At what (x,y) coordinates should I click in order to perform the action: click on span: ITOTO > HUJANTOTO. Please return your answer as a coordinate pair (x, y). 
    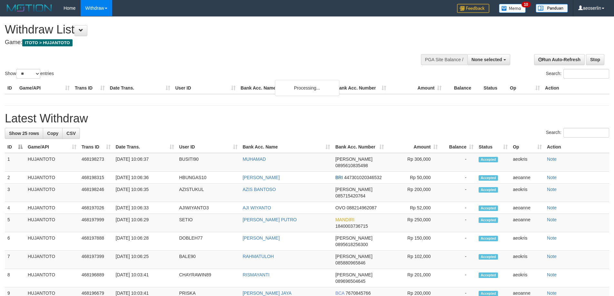
    Looking at the image, I should click on (47, 43).